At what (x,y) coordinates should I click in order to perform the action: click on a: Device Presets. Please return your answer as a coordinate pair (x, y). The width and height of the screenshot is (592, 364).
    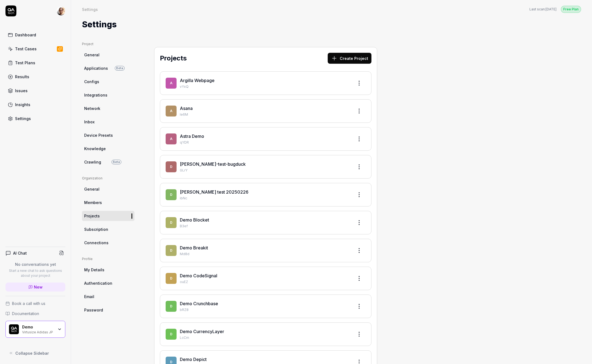
    Looking at the image, I should click on (108, 135).